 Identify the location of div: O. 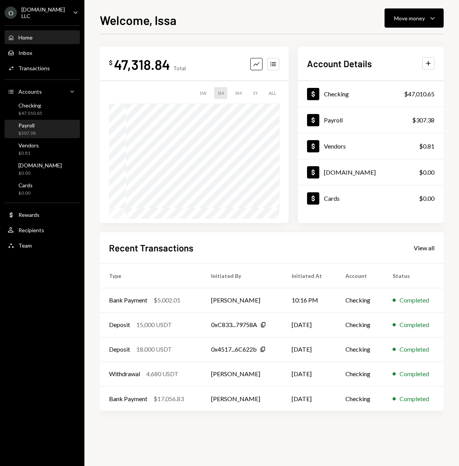
(11, 13).